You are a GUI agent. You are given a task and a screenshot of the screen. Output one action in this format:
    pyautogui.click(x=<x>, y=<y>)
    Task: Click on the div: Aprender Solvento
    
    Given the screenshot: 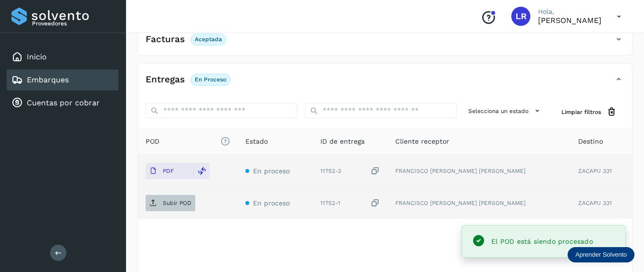 What is the action you would take?
    pyautogui.click(x=601, y=255)
    